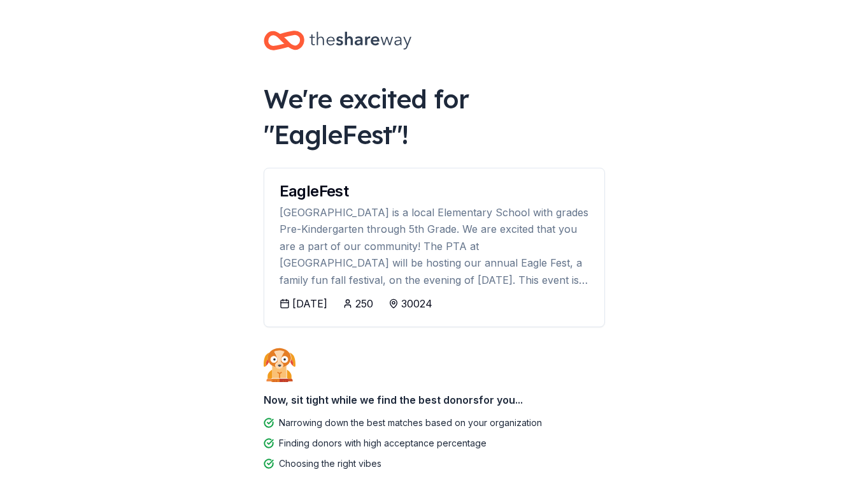 Image resolution: width=868 pixels, height=479 pixels. Describe the element at coordinates (410, 423) in the screenshot. I see `div: Narrowing down the best matches based on your organization` at that location.